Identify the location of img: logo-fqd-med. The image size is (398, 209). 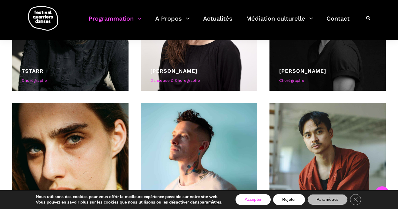
(43, 18).